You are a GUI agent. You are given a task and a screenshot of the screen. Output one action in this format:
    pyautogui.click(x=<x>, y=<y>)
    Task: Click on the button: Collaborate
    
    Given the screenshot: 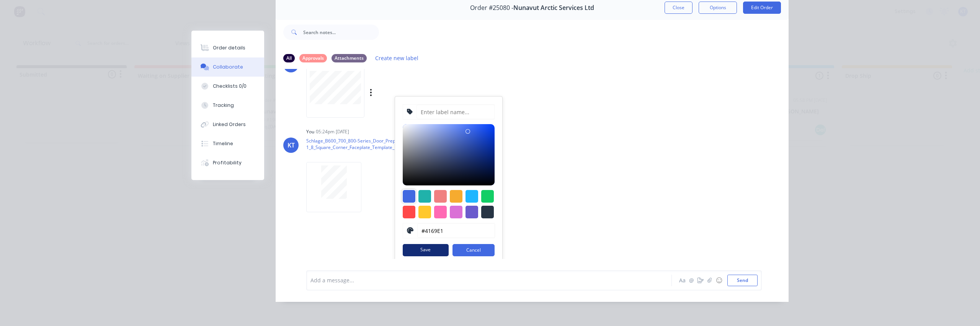 What is the action you would take?
    pyautogui.click(x=227, y=67)
    